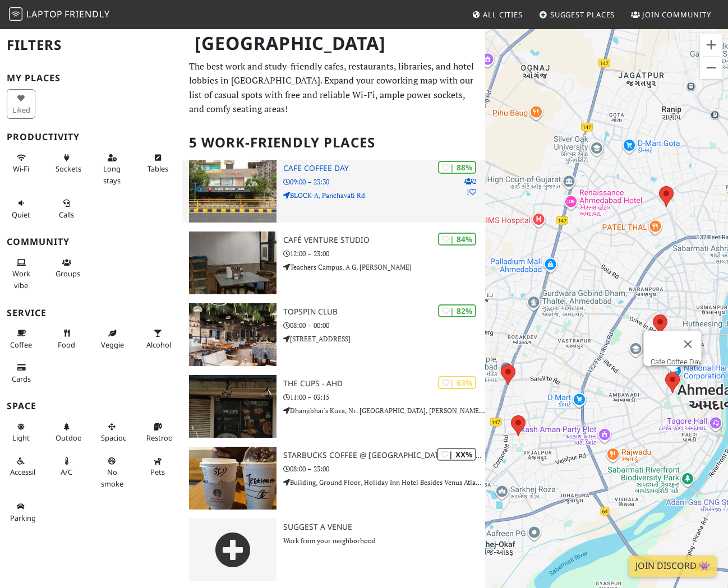 The image size is (728, 588). I want to click on h3: Community, so click(91, 241).